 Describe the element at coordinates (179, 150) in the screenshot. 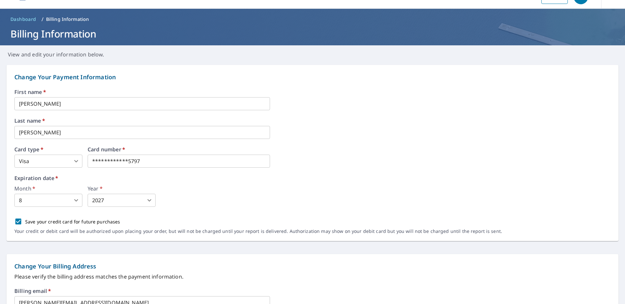

I see `label: Card number` at that location.